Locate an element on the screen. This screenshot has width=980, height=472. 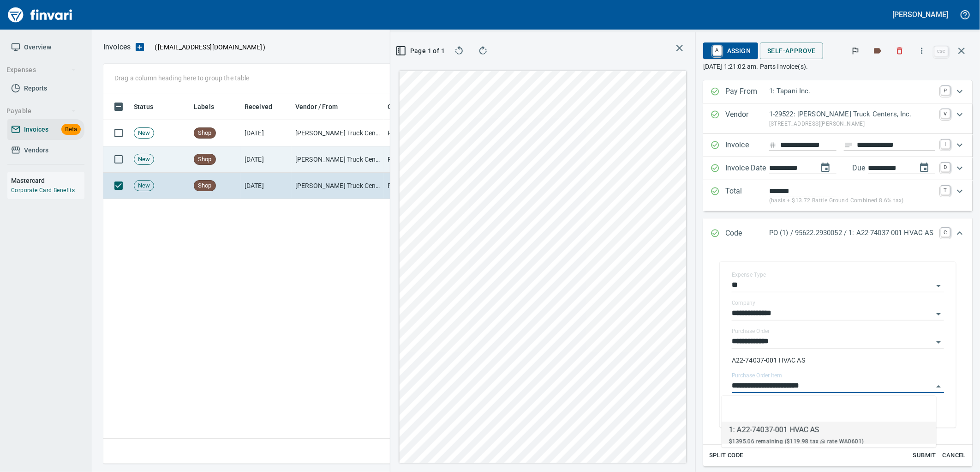
p: Code is located at coordinates (747, 234).